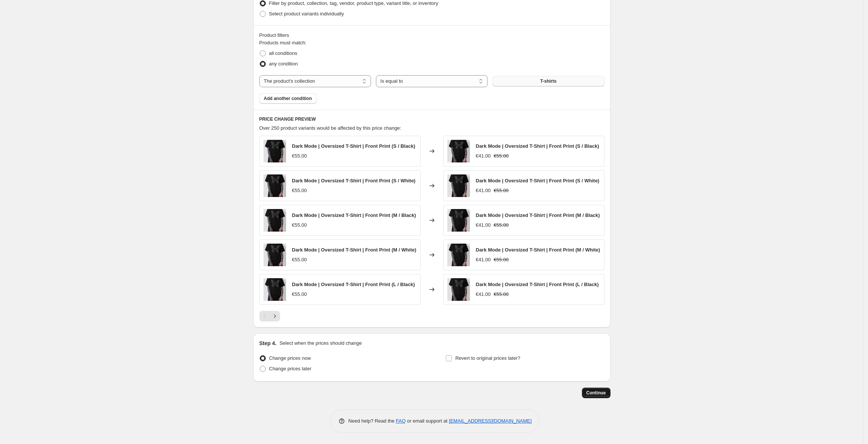 This screenshot has height=444, width=868. Describe the element at coordinates (284, 63) in the screenshot. I see `span: any condition` at that location.